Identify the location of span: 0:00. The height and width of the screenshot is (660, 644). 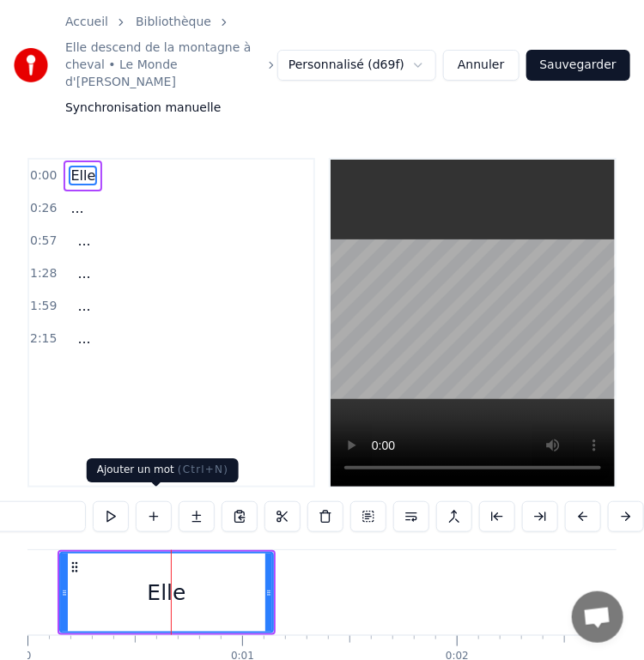
(43, 176).